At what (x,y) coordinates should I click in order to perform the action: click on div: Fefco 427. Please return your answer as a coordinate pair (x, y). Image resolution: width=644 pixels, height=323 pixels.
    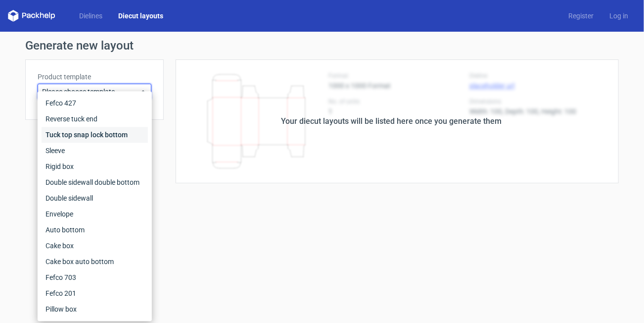
    Looking at the image, I should click on (95, 103).